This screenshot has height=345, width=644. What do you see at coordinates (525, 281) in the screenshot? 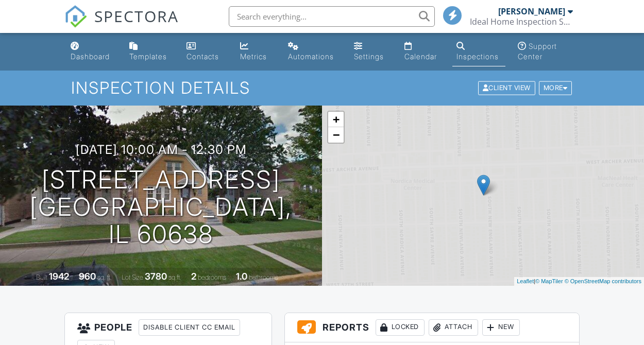
I see `a: Leaflet` at bounding box center [525, 281].